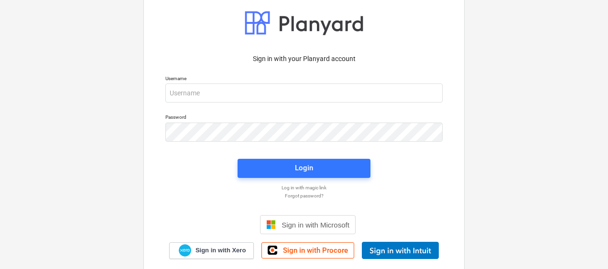 This screenshot has height=269, width=608. I want to click on p: Username, so click(304, 79).